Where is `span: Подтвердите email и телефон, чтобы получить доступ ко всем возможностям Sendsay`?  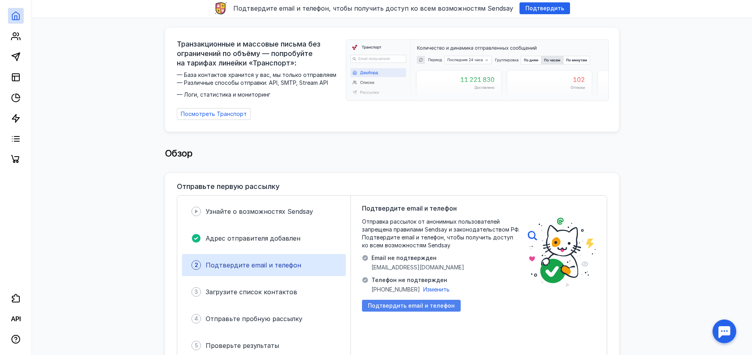 span: Подтвердите email и телефон, чтобы получить доступ ко всем возможностям Sendsay is located at coordinates (373, 8).